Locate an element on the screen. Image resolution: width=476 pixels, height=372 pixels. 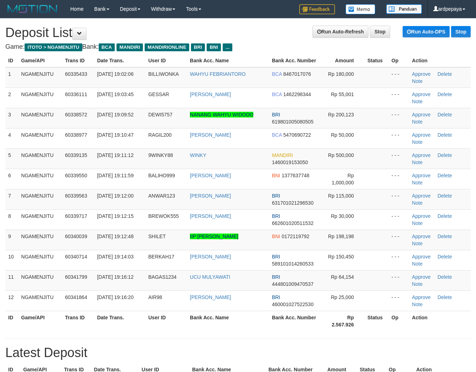
td: 10 is located at coordinates (12, 260).